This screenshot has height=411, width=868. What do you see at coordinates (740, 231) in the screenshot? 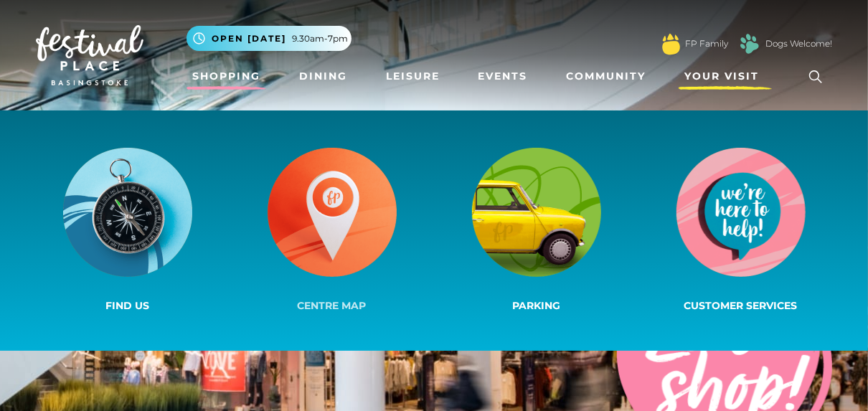
I see `a: Customer Services` at bounding box center [740, 231].